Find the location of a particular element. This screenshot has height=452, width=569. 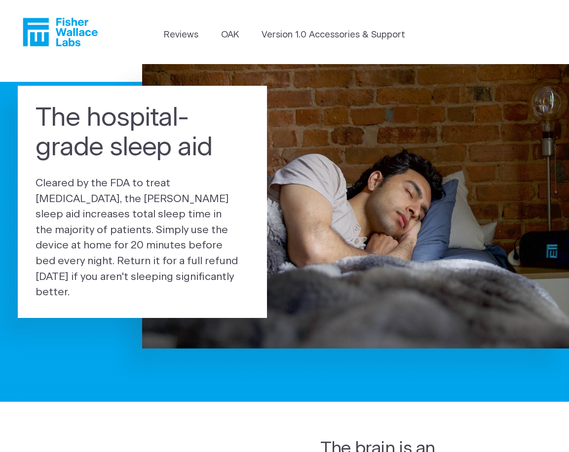

a: Fisher Wallace is located at coordinates (60, 32).